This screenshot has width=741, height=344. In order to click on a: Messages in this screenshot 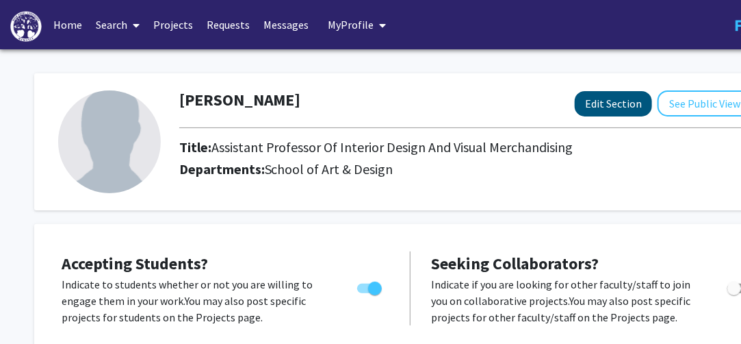, I will do `click(286, 25)`.